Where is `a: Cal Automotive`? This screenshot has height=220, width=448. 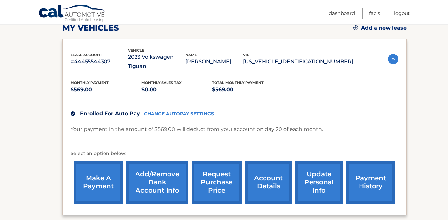 a: Cal Automotive is located at coordinates (73, 14).